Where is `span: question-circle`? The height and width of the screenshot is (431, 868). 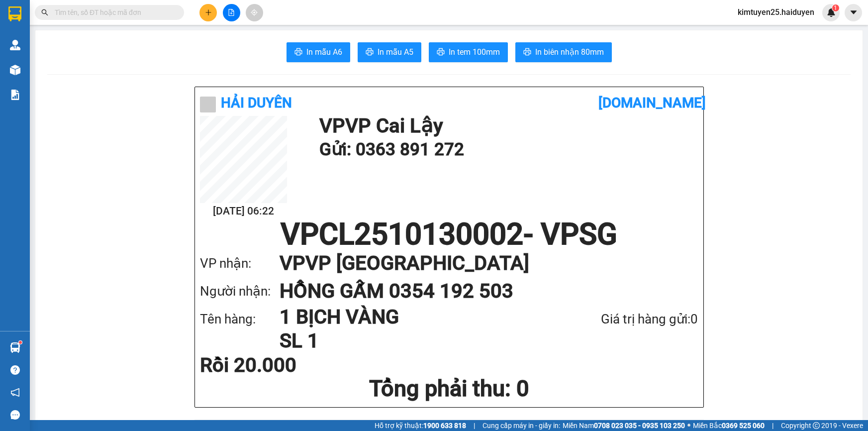
span: question-circle is located at coordinates (15, 369).